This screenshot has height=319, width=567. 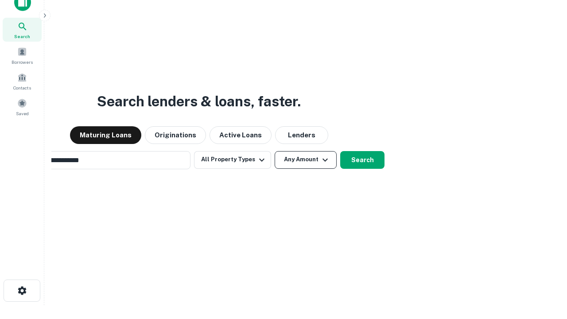 What do you see at coordinates (22, 55) in the screenshot?
I see `a: Borrowers` at bounding box center [22, 55].